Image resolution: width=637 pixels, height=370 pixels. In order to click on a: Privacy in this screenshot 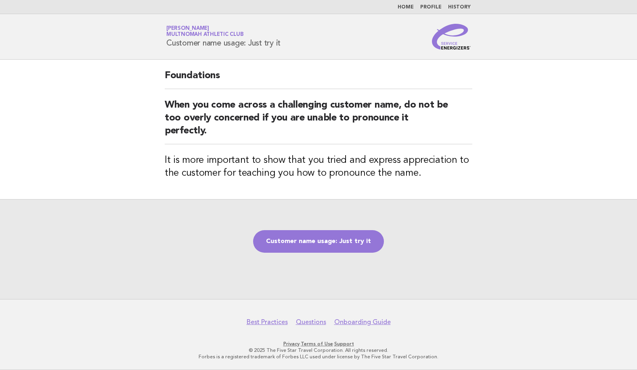, I will do `click(291, 344)`.